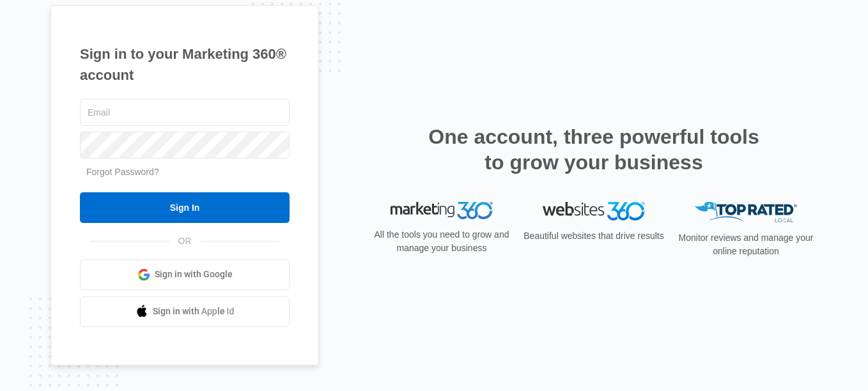  What do you see at coordinates (185, 275) in the screenshot?
I see `a: Sign in with Google` at bounding box center [185, 275].